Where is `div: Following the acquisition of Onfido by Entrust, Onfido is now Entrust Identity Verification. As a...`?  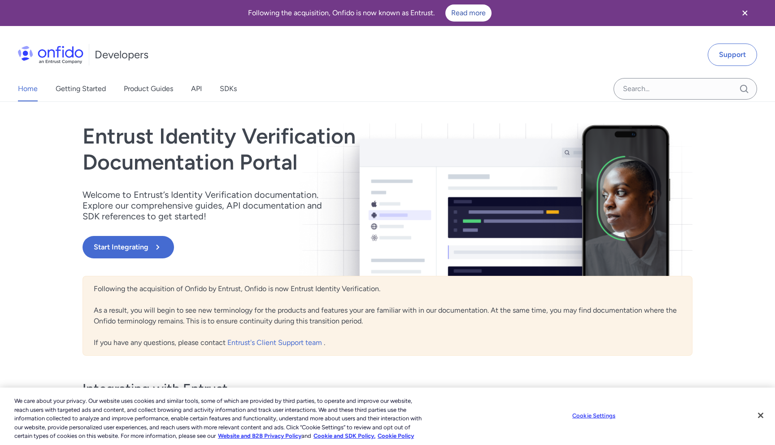
div: Following the acquisition of Onfido by Entrust, Onfido is now Entrust Identity Verification. As a... is located at coordinates (387, 316).